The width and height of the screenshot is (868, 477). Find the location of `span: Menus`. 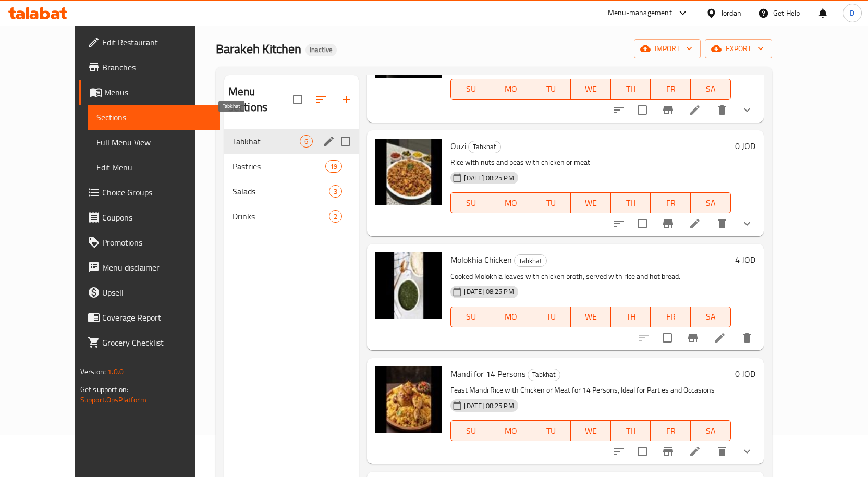

span: Menus is located at coordinates (158, 92).